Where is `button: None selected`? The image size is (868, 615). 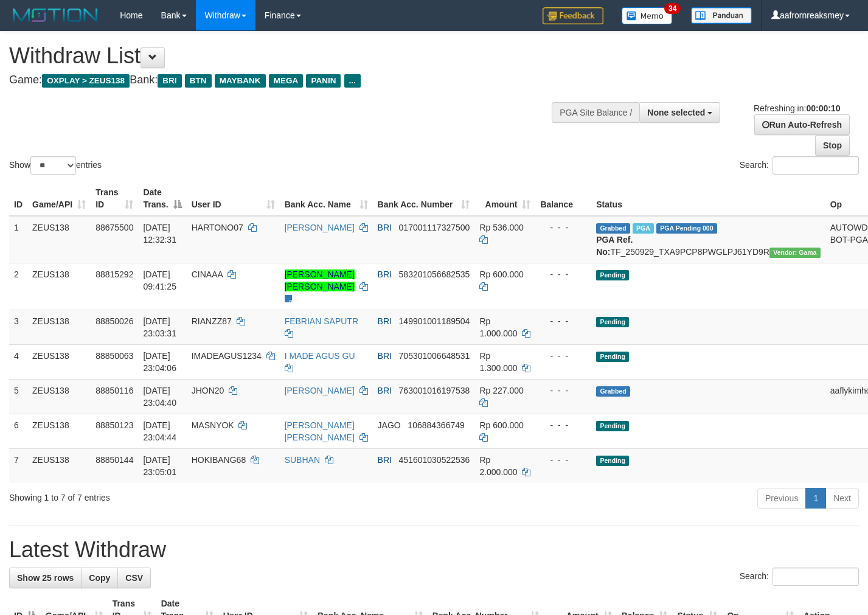 button: None selected is located at coordinates (680, 113).